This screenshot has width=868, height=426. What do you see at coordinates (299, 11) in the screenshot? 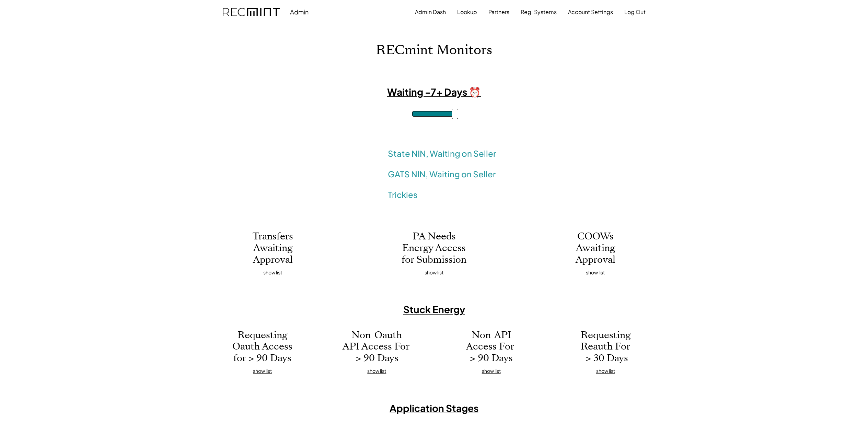
I see `div: Admin` at bounding box center [299, 11].